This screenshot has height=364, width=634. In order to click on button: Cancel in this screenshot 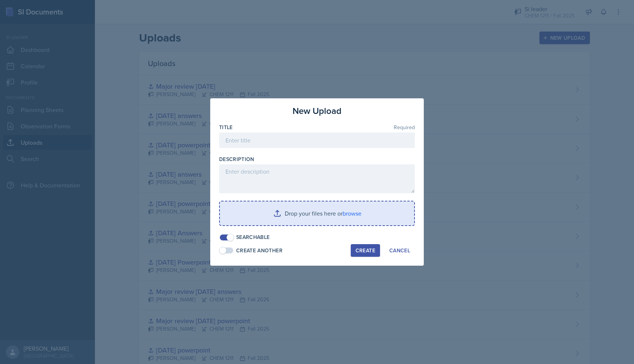, I will do `click(400, 250)`.